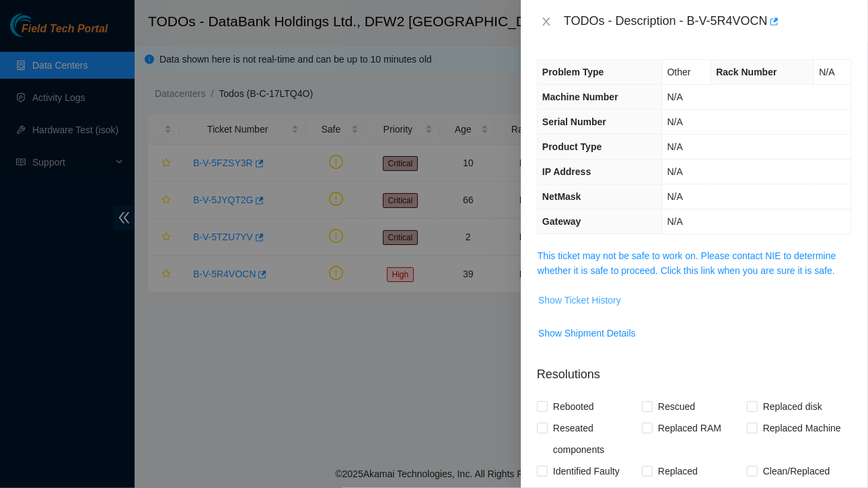  I want to click on span: Gateway, so click(562, 221).